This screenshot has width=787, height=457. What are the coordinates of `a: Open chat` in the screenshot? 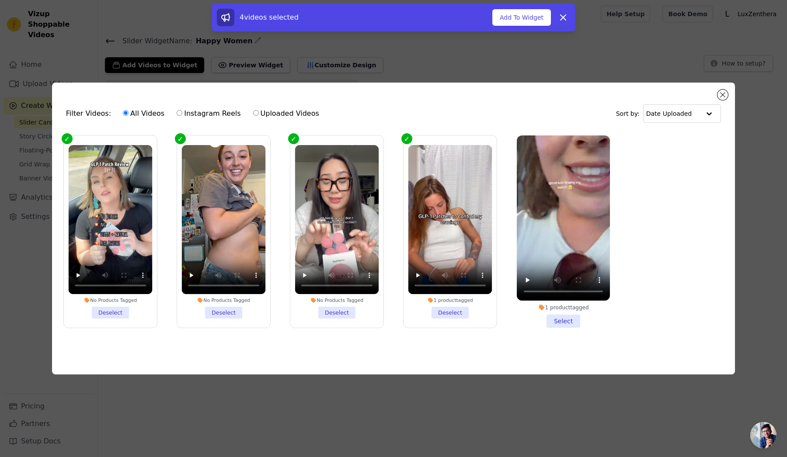 It's located at (763, 435).